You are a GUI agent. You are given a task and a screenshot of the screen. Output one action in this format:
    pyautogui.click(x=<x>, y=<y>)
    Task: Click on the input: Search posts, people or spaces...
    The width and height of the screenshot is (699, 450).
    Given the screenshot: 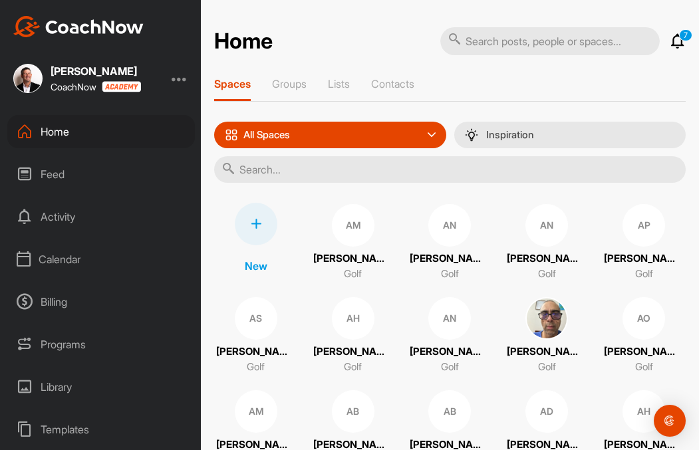 What is the action you would take?
    pyautogui.click(x=550, y=41)
    